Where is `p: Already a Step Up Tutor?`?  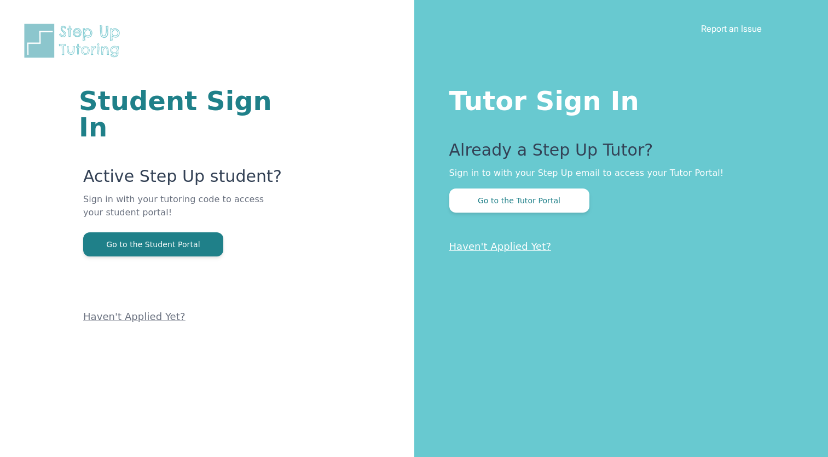
p: Already a Step Up Tutor? is located at coordinates (617, 153).